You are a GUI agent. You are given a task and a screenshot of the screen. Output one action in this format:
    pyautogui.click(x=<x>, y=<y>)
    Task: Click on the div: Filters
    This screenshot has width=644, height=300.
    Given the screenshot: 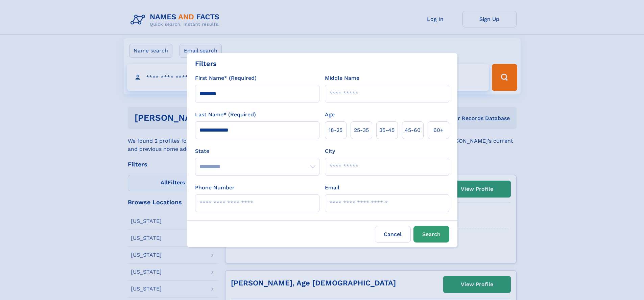 What is the action you would take?
    pyautogui.click(x=206, y=63)
    